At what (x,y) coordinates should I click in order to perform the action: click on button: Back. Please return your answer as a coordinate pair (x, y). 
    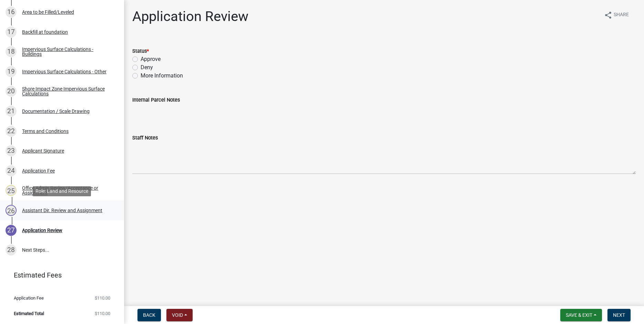
    Looking at the image, I should click on (149, 315).